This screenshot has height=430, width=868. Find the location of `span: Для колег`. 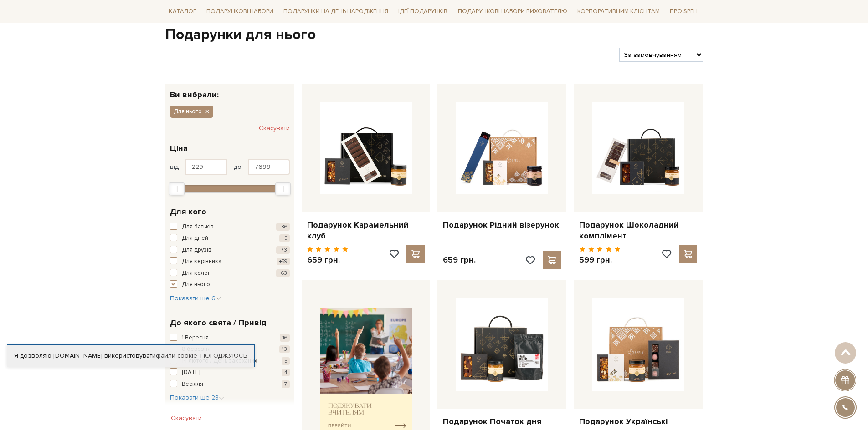

span: Для колег is located at coordinates (196, 274).